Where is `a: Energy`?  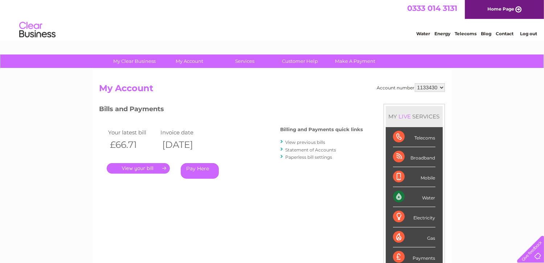 a: Energy is located at coordinates (443, 33).